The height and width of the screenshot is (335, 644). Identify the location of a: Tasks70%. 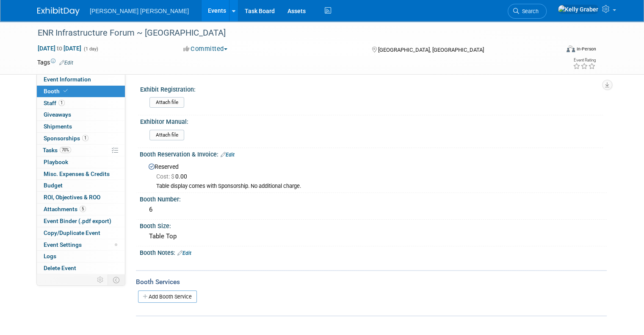
(81, 150).